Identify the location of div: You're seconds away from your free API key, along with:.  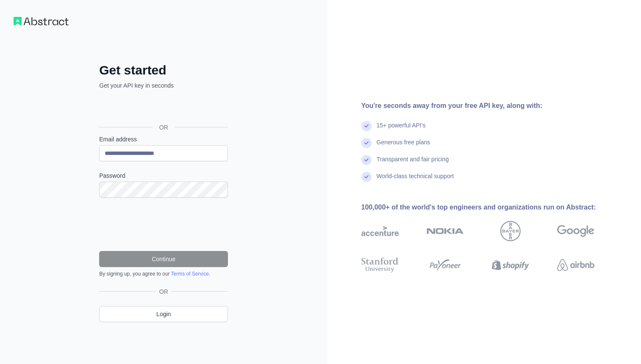
(491, 106).